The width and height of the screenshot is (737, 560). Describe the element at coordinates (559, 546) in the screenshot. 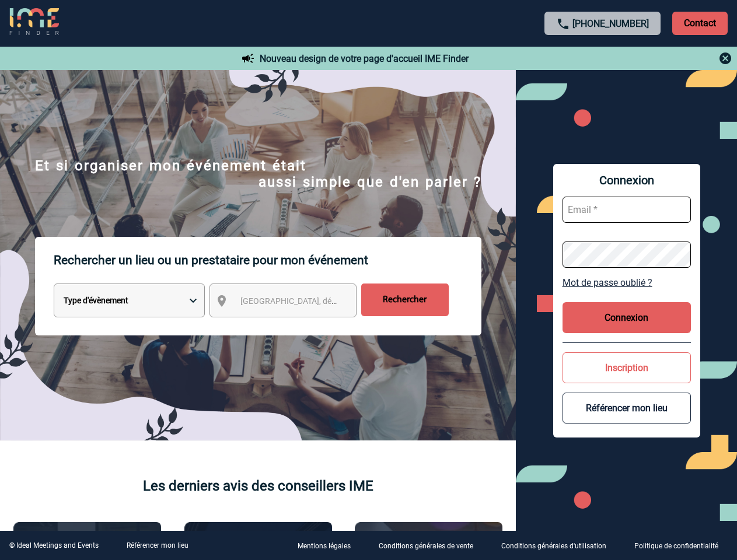

I see `a: Conditions générales d'utilisation` at that location.